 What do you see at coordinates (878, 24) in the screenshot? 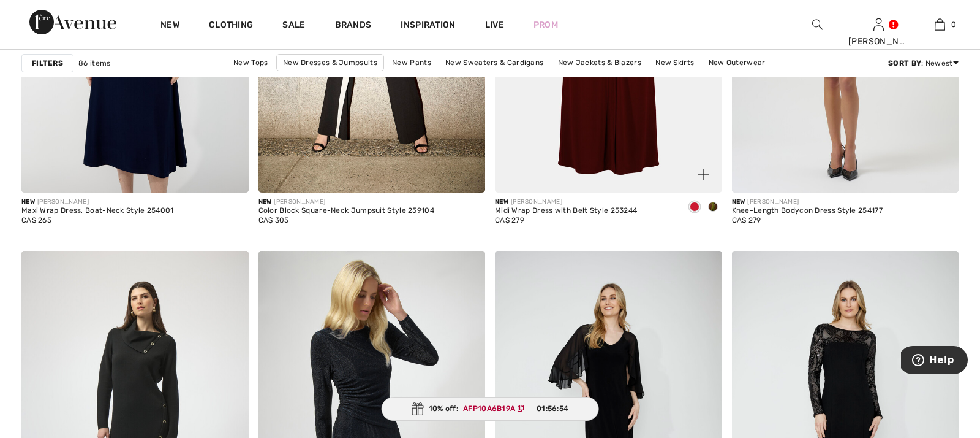
I see `img: My Info` at bounding box center [878, 24].